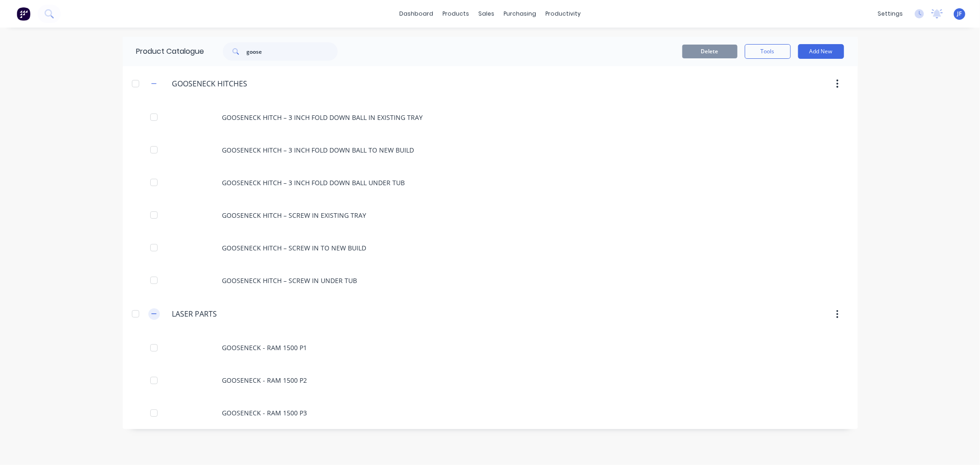 This screenshot has height=465, width=980. What do you see at coordinates (490, 183) in the screenshot?
I see `div: GOOSENECK HITCH – 3 INCH FOLD DOWN BALL UNDER TUB` at bounding box center [490, 183].